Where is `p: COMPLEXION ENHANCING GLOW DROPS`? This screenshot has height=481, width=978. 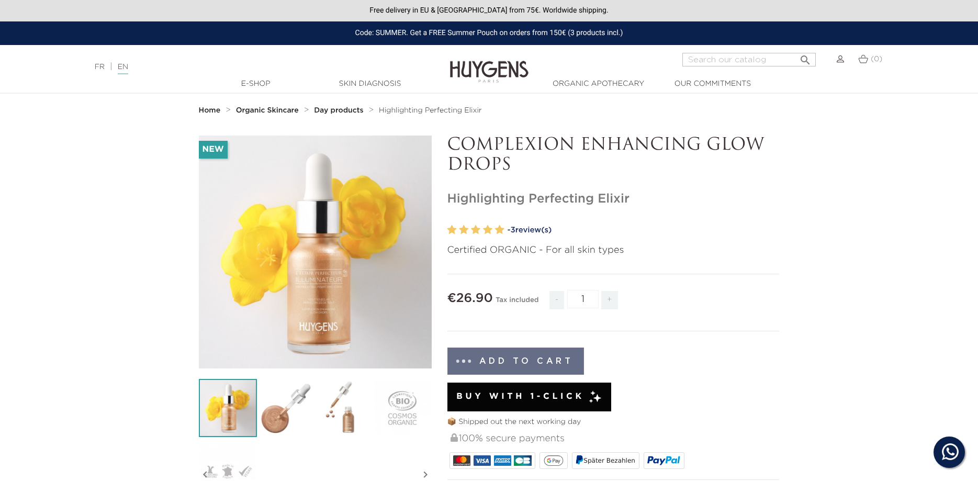 p: COMPLEXION ENHANCING GLOW DROPS is located at coordinates (613, 155).